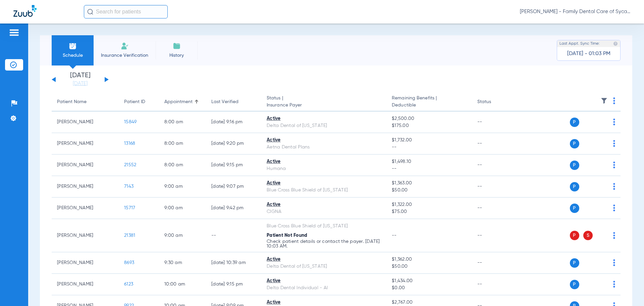 The width and height of the screenshot is (644, 306). What do you see at coordinates (324, 102) in the screenshot?
I see `th: Status |` at bounding box center [324, 102].